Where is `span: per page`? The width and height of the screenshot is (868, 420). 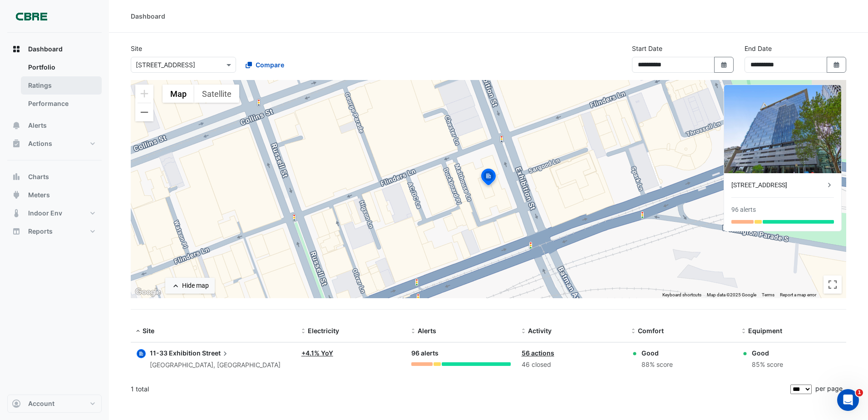 span: per page is located at coordinates (829, 388).